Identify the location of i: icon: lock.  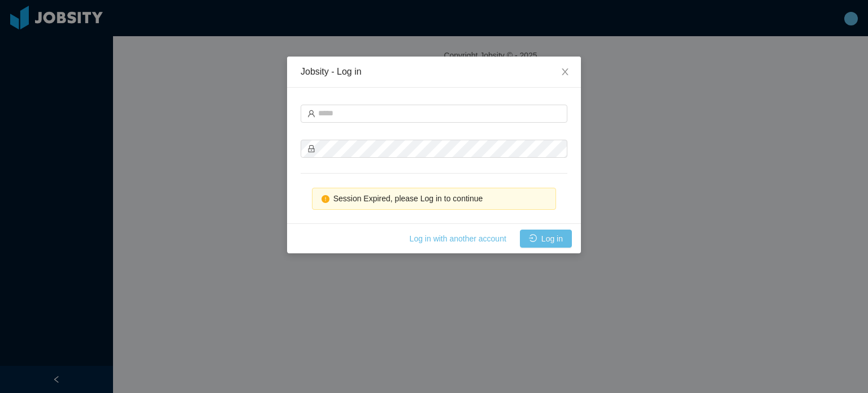
(311, 148).